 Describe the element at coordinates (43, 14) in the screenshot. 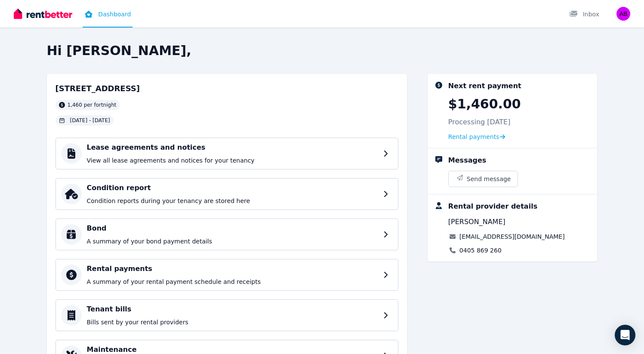

I see `img: RentBetter` at that location.